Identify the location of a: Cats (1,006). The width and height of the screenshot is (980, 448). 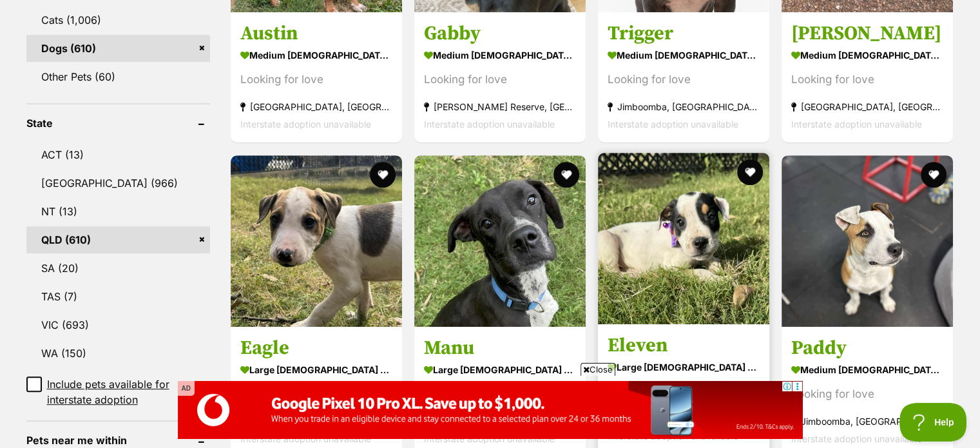
(118, 20).